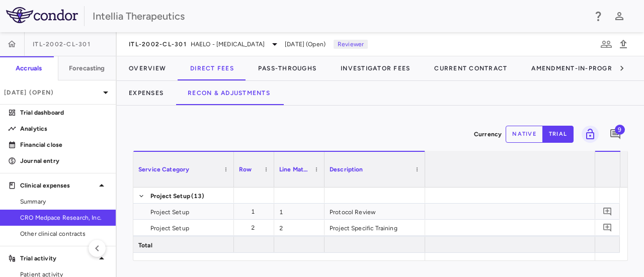 This screenshot has width=644, height=277. Describe the element at coordinates (64, 113) in the screenshot. I see `p: Trial dashboard` at that location.